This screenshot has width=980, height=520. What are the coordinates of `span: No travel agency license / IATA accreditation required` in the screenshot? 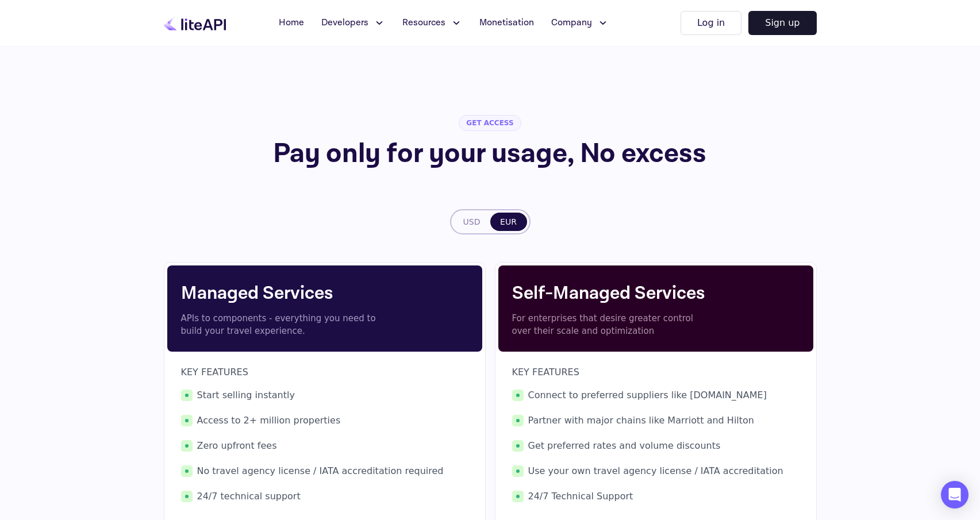 It's located at (325, 472).